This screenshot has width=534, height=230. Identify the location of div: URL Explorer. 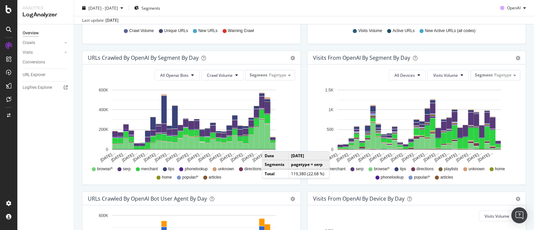
(34, 75).